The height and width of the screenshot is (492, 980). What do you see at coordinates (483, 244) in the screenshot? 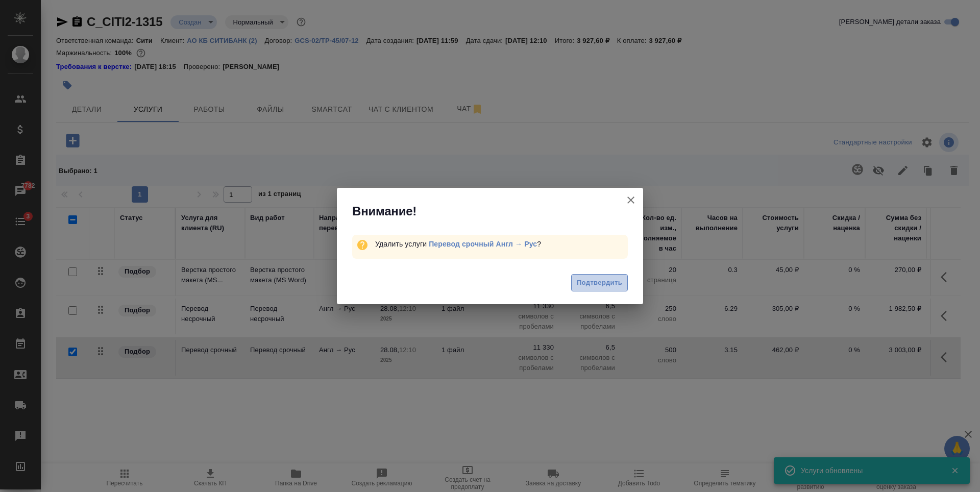
I see `a: Перевод срочный Англ → Рус` at bounding box center [483, 244].